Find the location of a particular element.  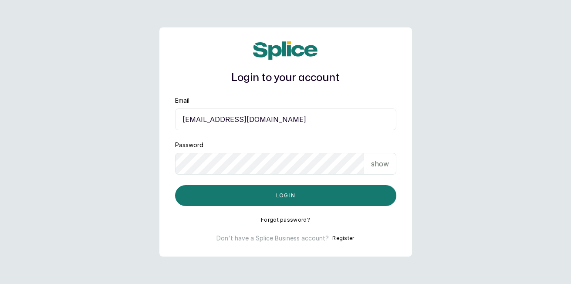

button: Log in is located at coordinates (286, 195).